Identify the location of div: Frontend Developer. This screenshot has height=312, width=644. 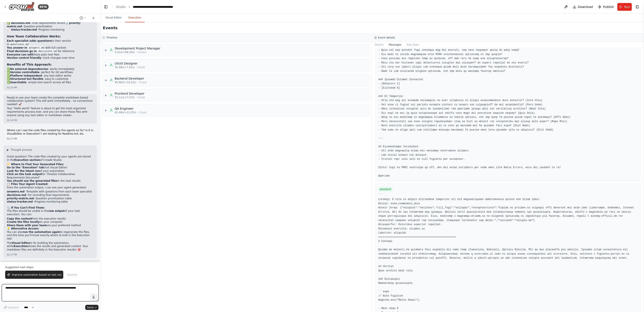
(130, 94).